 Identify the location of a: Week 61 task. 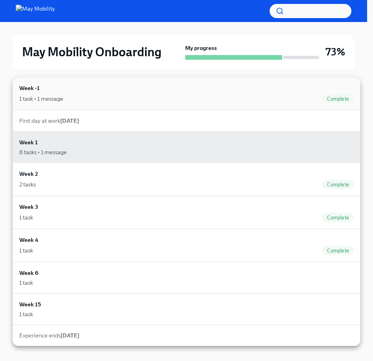
(186, 277).